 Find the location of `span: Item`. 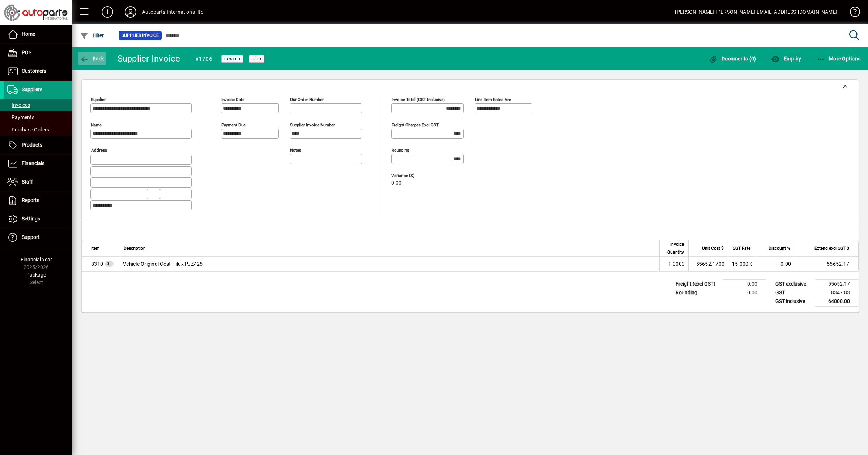

span: Item is located at coordinates (96, 248).